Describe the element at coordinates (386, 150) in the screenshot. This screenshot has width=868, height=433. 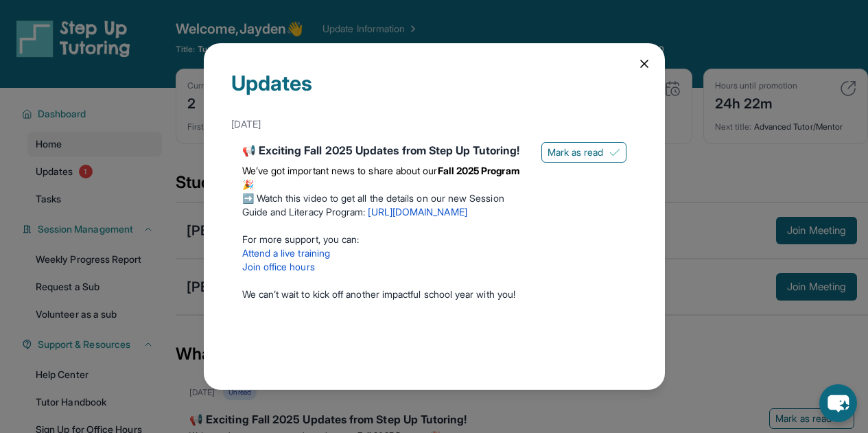
I see `div: 📢 Exciting Fall 2025 Updates from Step Up Tutoring!` at that location.